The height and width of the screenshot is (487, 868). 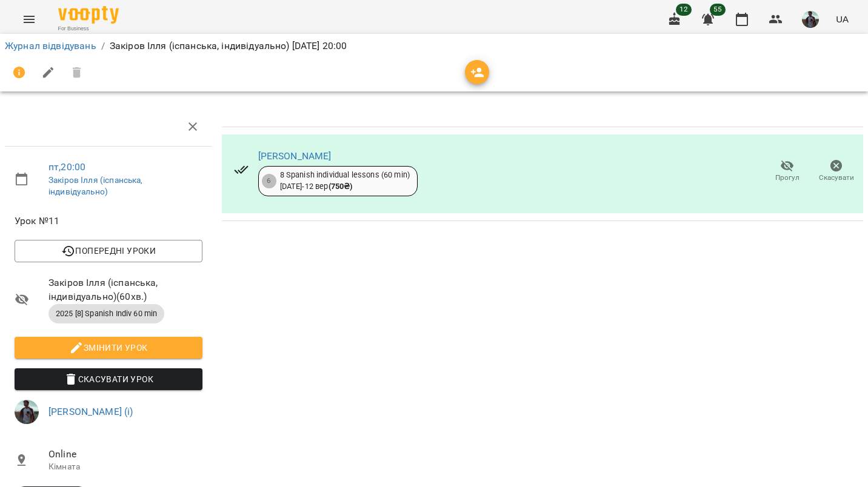 What do you see at coordinates (434, 46) in the screenshot?
I see `nav: breadcrumb` at bounding box center [434, 46].